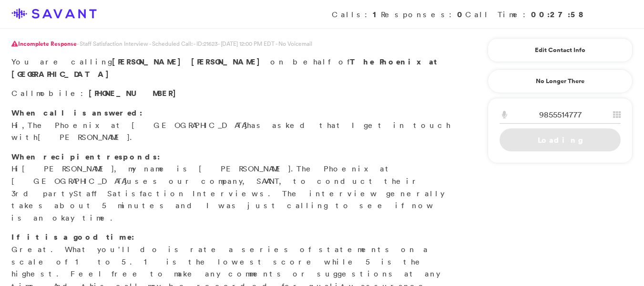 Image resolution: width=644 pixels, height=286 pixels. I want to click on strong: 00:27:58, so click(558, 15).